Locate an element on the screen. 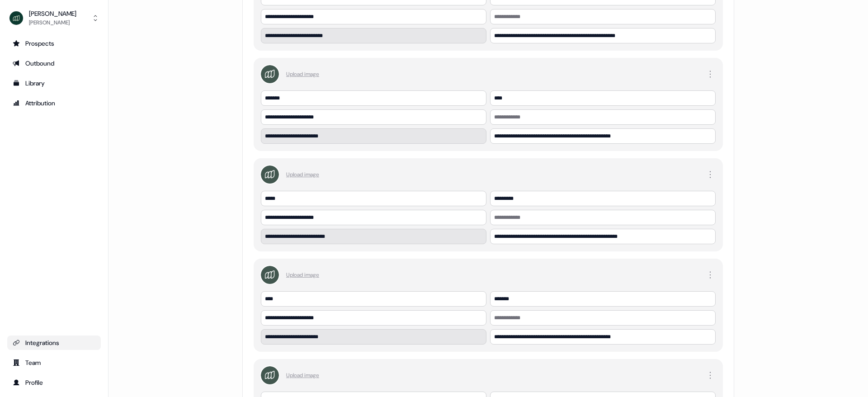 This screenshot has height=397, width=868. a: Go to prospects is located at coordinates (54, 43).